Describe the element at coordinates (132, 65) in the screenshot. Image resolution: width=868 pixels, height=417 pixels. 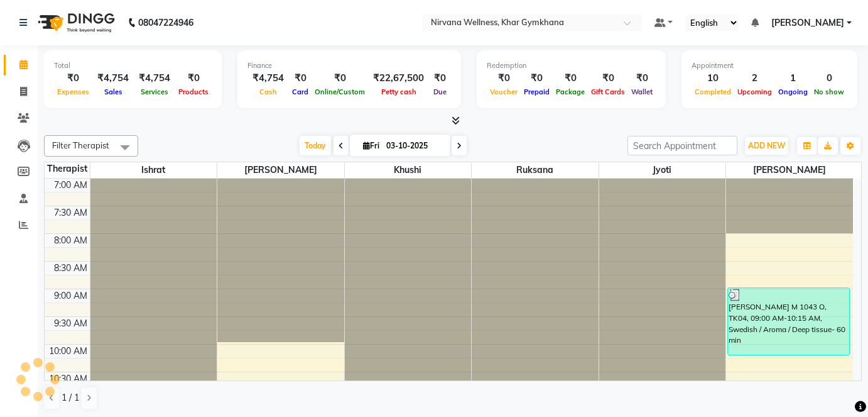
I see `div: Total` at that location.